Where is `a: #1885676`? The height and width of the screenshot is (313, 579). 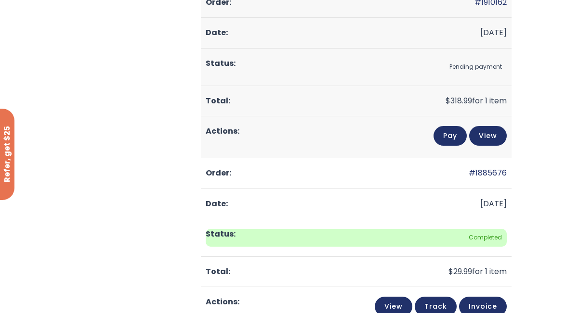 a: #1885676 is located at coordinates (487, 173).